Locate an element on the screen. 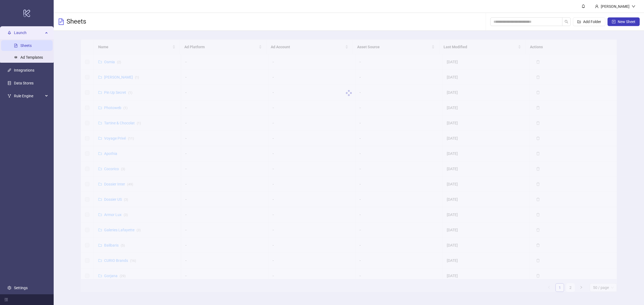  span: Launch is located at coordinates (29, 33).